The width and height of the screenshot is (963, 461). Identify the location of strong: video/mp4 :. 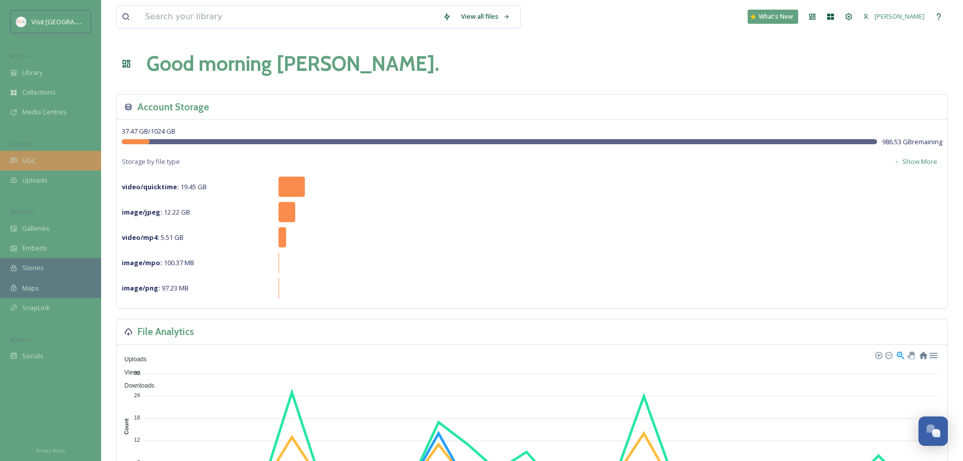
(141, 237).